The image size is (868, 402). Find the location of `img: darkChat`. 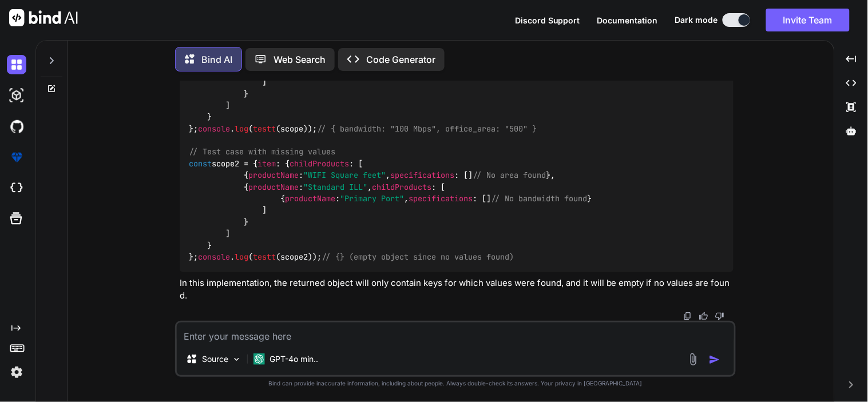

img: darkChat is located at coordinates (16, 65).